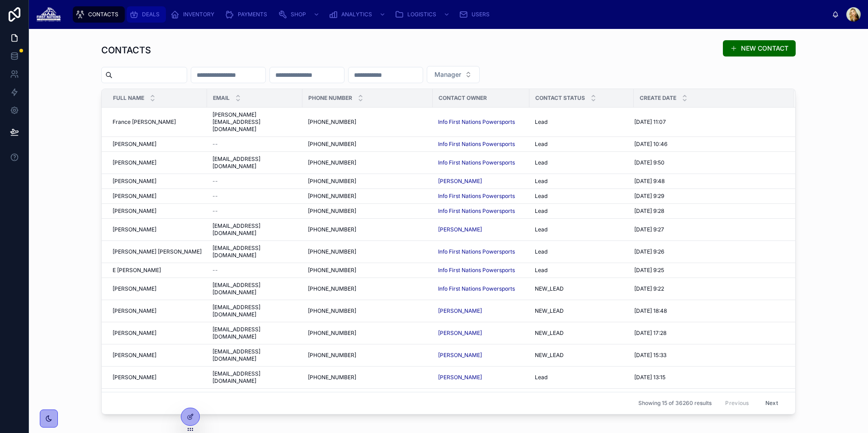  Describe the element at coordinates (48, 14) in the screenshot. I see `img: App logo` at that location.